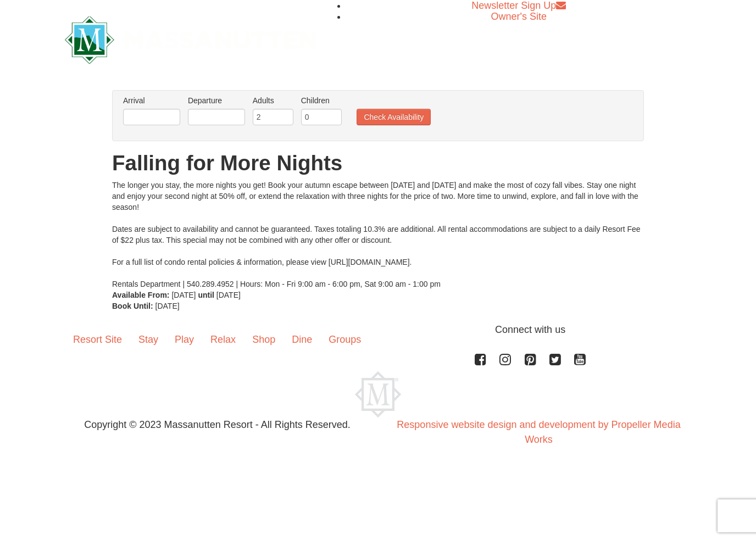 The height and width of the screenshot is (540, 756). What do you see at coordinates (264, 340) in the screenshot?
I see `a: Shop` at bounding box center [264, 340].